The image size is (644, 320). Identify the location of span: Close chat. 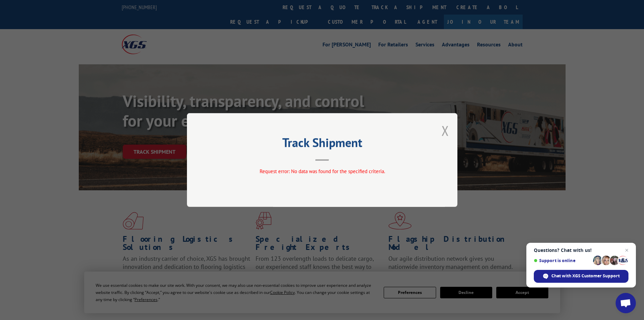
(627, 250).